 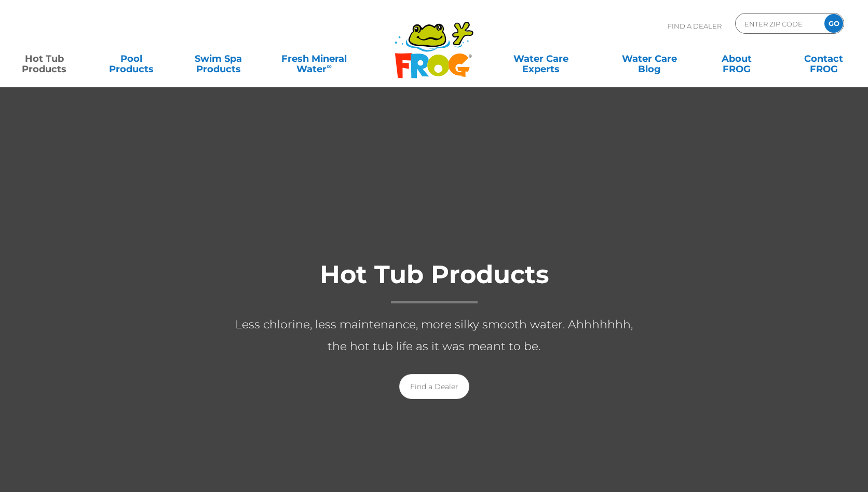 What do you see at coordinates (434, 386) in the screenshot?
I see `a: Find a Dealer` at bounding box center [434, 386].